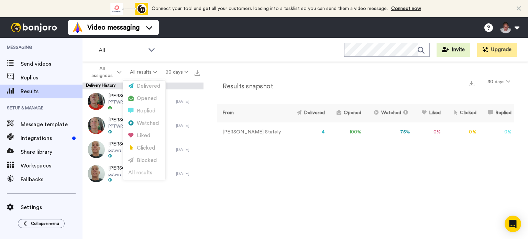 Image resolution: width=528 pixels, height=239 pixels. What do you see at coordinates (497, 50) in the screenshot?
I see `button: Upgrade` at bounding box center [497, 50].